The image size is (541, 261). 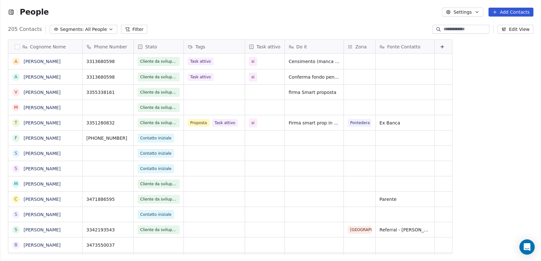 I want to click on span: Conferma fondo pensione, so click(x=314, y=77).